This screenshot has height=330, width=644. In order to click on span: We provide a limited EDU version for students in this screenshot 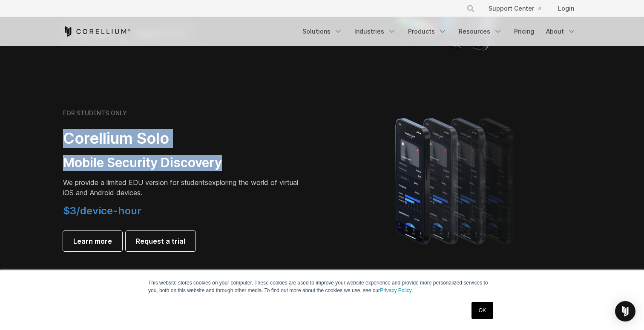, I will do `click(135, 182)`.